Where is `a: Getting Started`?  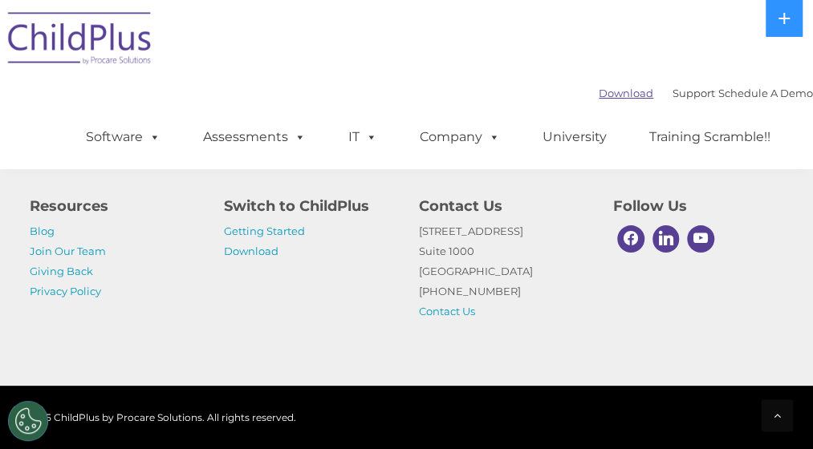 a: Getting Started is located at coordinates (264, 231).